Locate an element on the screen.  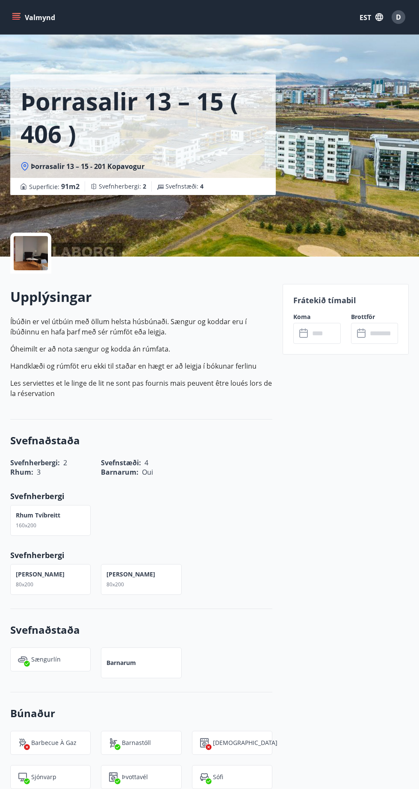
font: Frátekið tímabil is located at coordinates (325, 300).